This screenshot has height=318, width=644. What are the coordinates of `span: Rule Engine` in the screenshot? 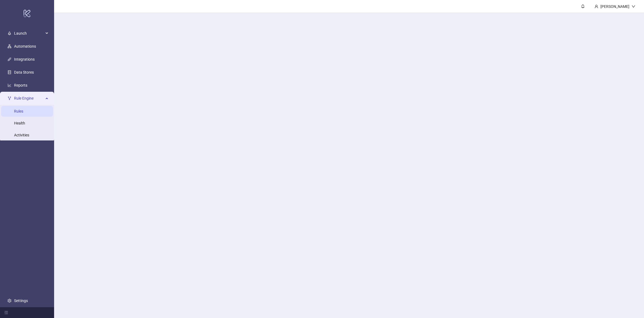 It's located at (29, 98).